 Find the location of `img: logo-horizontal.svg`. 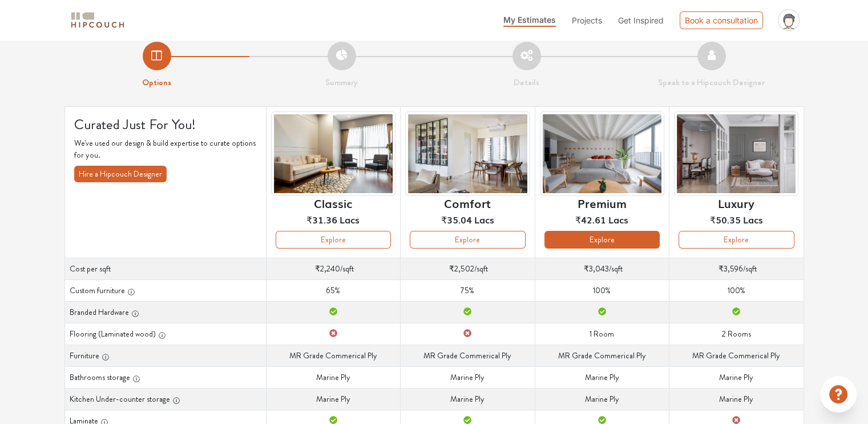

img: logo-horizontal.svg is located at coordinates (98, 20).